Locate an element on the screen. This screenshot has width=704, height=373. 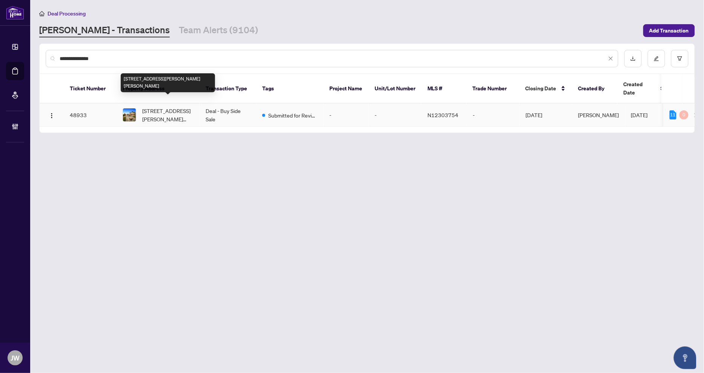
span: close is located at coordinates (611, 59).